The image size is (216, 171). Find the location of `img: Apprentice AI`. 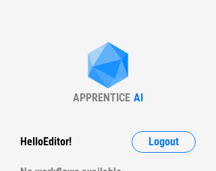

img: Apprentice AI is located at coordinates (108, 66).